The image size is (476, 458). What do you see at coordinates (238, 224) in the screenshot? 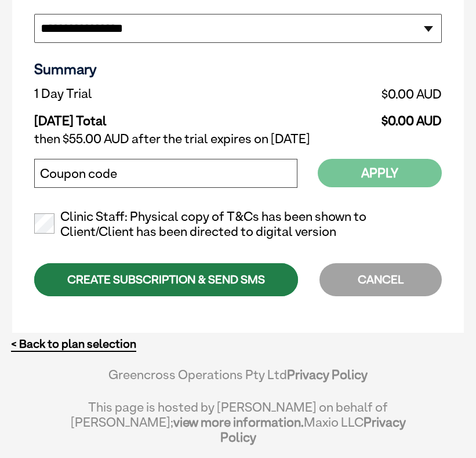
I see `label: Clinic Staff: Physical copy of T&Cs has been shown to Client/Client has been directed to digital ...` at bounding box center [238, 224].